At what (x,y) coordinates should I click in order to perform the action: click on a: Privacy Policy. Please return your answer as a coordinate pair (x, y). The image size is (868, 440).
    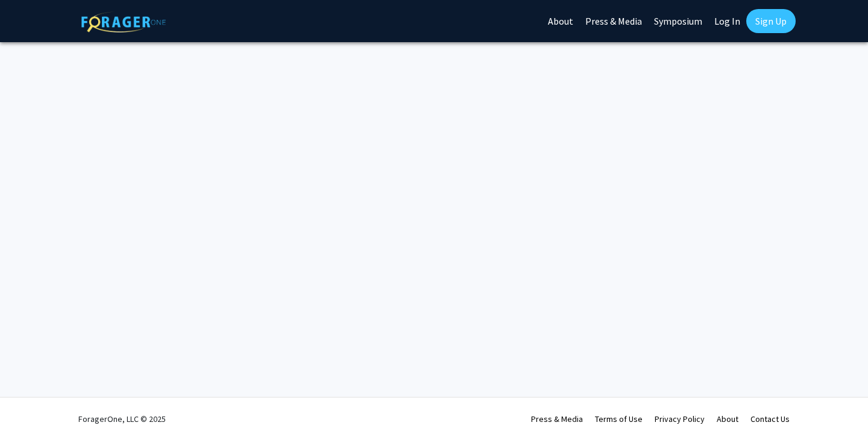
    Looking at the image, I should click on (679, 419).